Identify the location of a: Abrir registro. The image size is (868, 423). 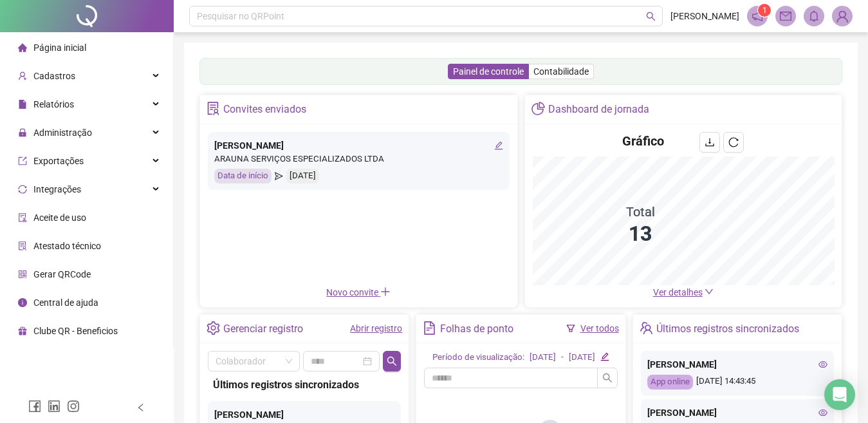
(376, 329).